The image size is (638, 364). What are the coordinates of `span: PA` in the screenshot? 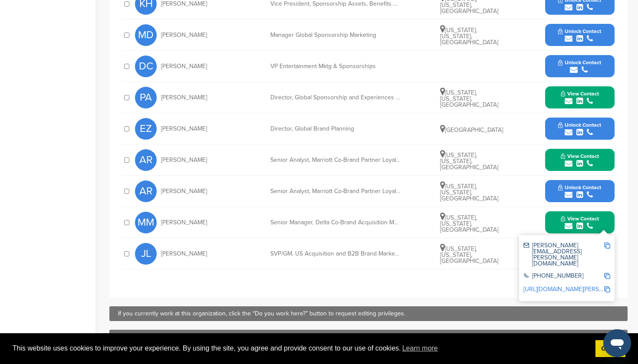 It's located at (146, 98).